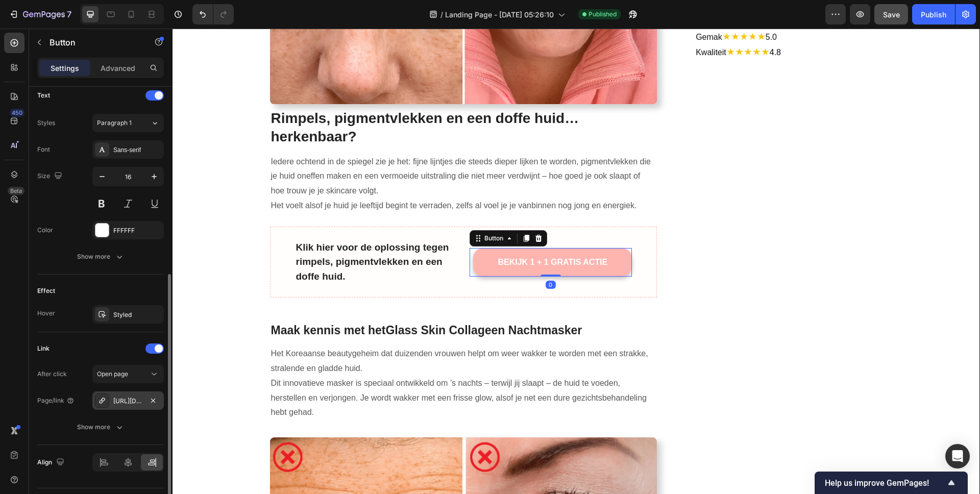 This screenshot has height=494, width=980. What do you see at coordinates (292, 99) in the screenshot?
I see `h2: Rimpels, pigmentvlekken en een doffe huid… herkenbaar?` at bounding box center [292, 99].